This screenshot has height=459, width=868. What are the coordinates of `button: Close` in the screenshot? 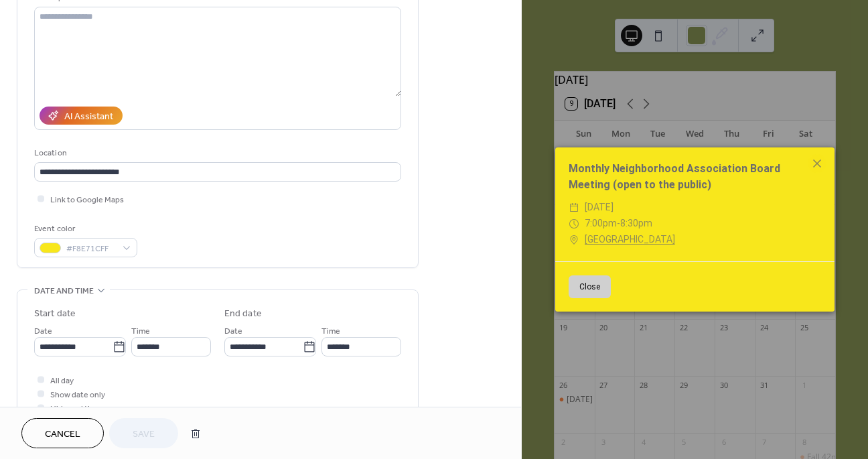 It's located at (589, 287).